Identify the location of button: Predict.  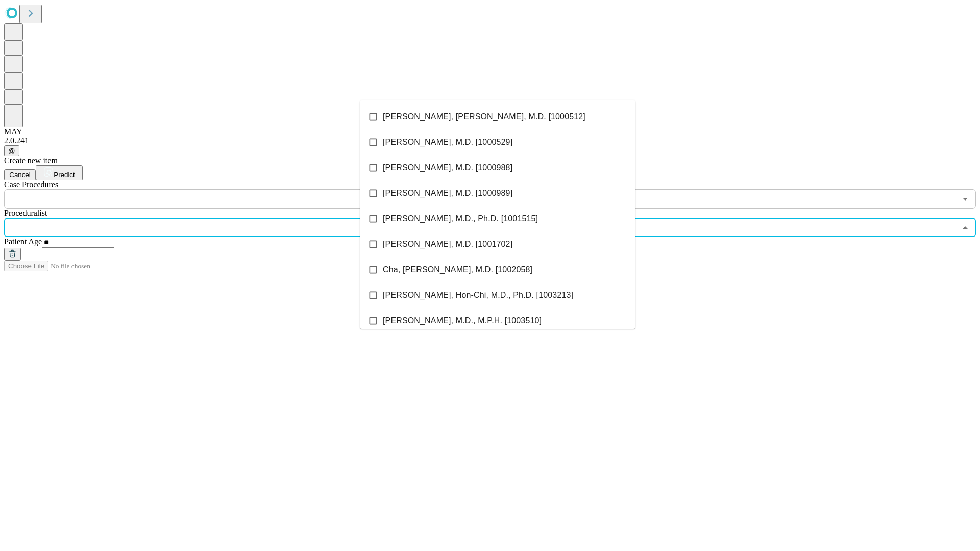
(60, 172).